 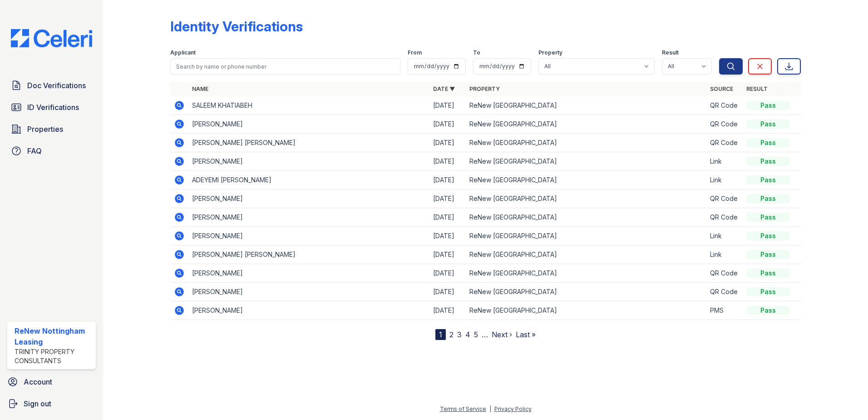 I want to click on a: Properties, so click(x=51, y=129).